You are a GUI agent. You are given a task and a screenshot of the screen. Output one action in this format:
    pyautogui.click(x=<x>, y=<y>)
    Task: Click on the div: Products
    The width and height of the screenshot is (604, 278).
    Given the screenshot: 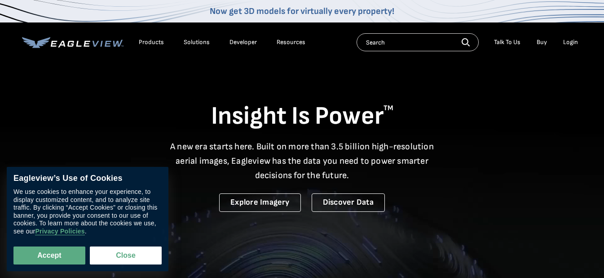 What is the action you would take?
    pyautogui.click(x=151, y=42)
    